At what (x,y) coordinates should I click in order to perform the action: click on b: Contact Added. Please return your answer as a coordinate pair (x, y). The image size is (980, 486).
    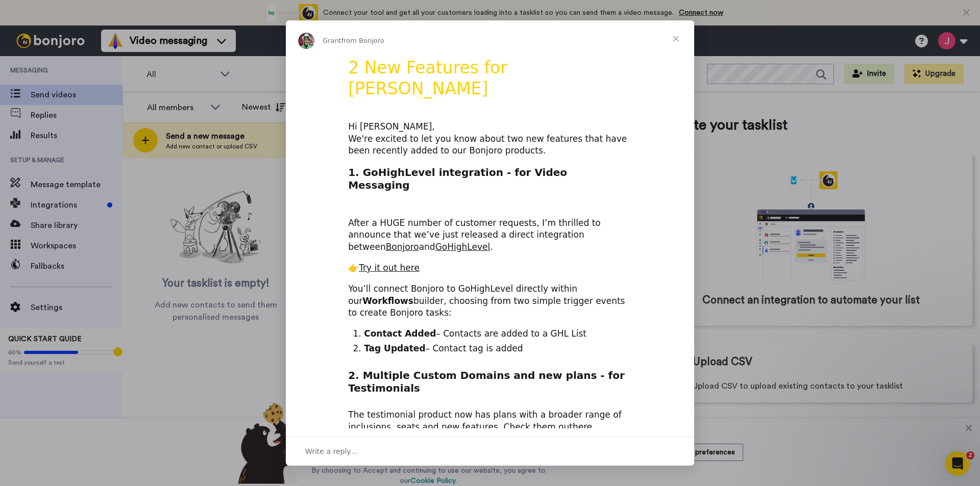
    Looking at the image, I should click on (400, 334).